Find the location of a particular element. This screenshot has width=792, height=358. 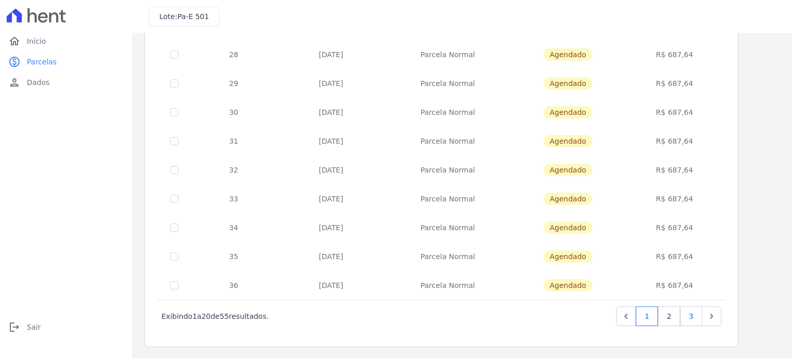

i: home is located at coordinates (14, 41).